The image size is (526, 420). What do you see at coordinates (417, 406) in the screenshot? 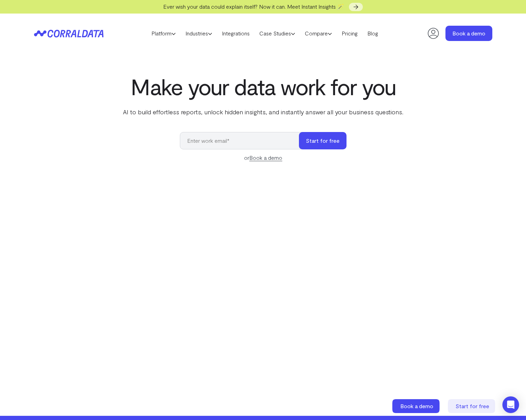
I see `span: Book a demo` at bounding box center [417, 406].